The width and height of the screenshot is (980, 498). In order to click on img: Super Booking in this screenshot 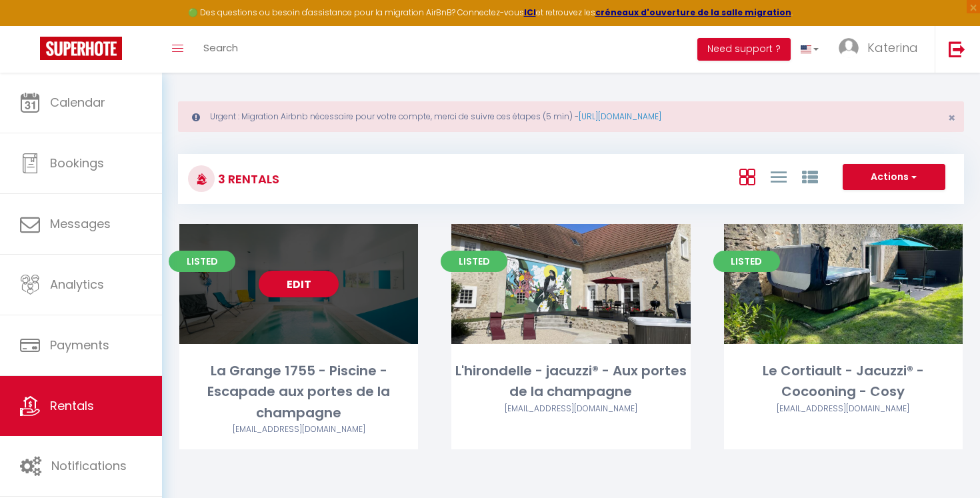, I will do `click(81, 48)`.